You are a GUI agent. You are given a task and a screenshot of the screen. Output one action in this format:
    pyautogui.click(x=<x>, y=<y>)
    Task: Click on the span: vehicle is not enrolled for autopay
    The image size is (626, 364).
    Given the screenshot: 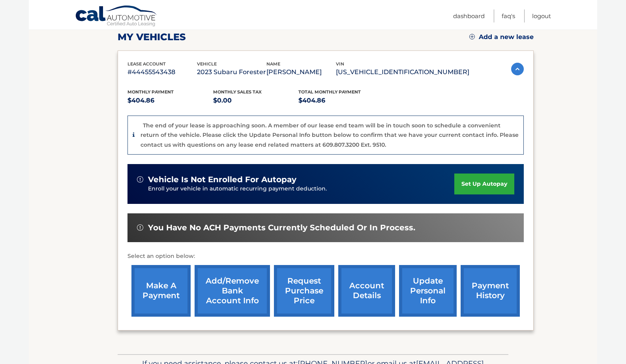 What is the action you would take?
    pyautogui.click(x=222, y=180)
    